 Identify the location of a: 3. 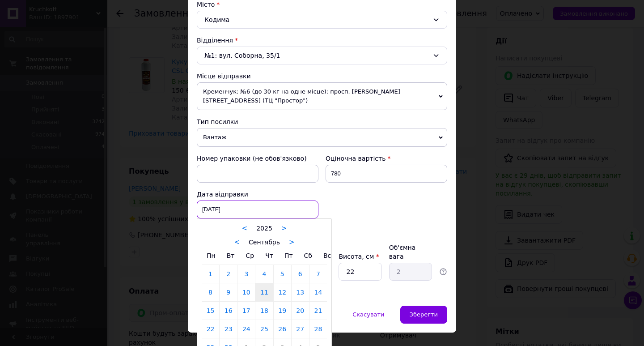
(246, 274).